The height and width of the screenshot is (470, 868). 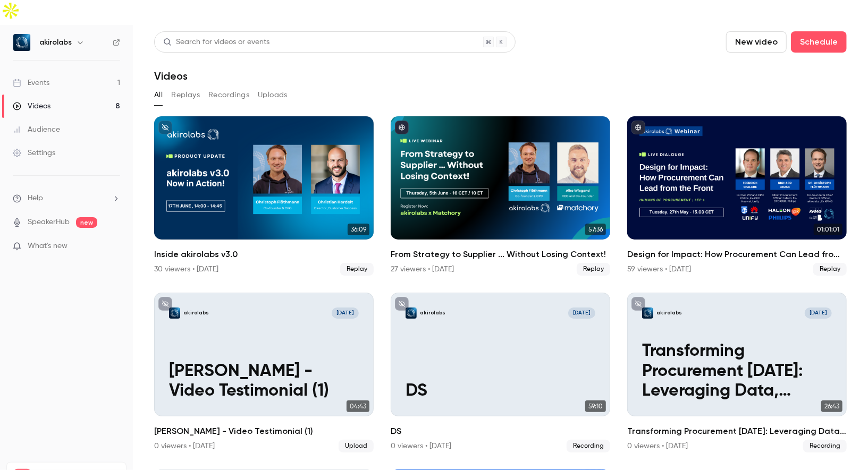 I want to click on span: 59:10, so click(x=595, y=406).